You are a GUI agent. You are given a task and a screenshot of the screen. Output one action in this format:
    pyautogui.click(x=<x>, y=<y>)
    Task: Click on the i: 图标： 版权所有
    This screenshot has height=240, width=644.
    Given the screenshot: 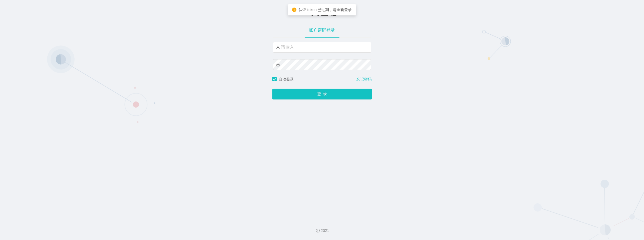 What is the action you would take?
    pyautogui.click(x=318, y=230)
    